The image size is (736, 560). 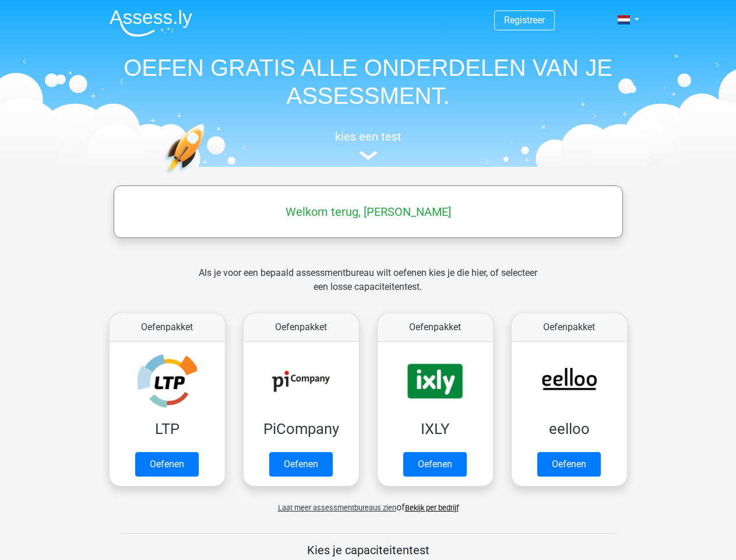 I want to click on div: of, so click(x=368, y=503).